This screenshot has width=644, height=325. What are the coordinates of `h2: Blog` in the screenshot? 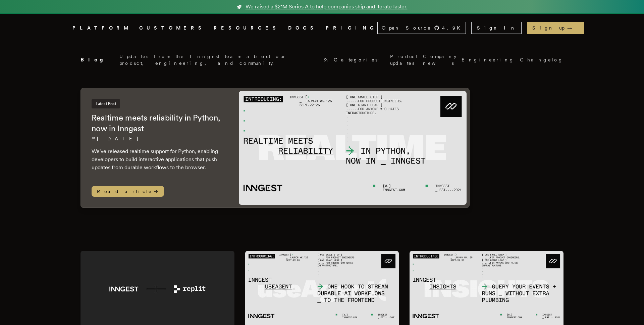 It's located at (98, 60).